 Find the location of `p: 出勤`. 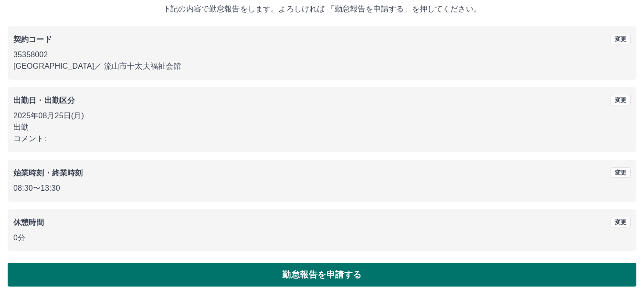

p: 出勤 is located at coordinates (322, 127).